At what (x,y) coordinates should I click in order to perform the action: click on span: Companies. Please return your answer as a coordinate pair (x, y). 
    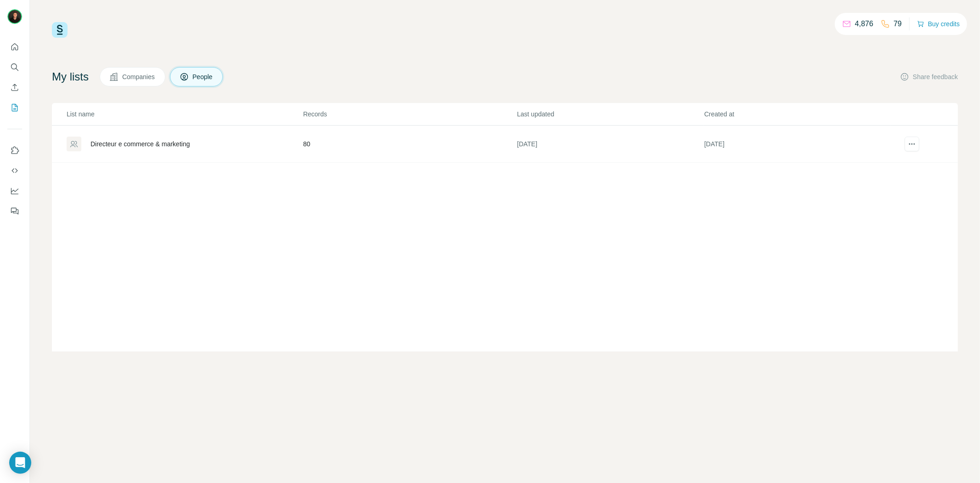
    Looking at the image, I should click on (139, 76).